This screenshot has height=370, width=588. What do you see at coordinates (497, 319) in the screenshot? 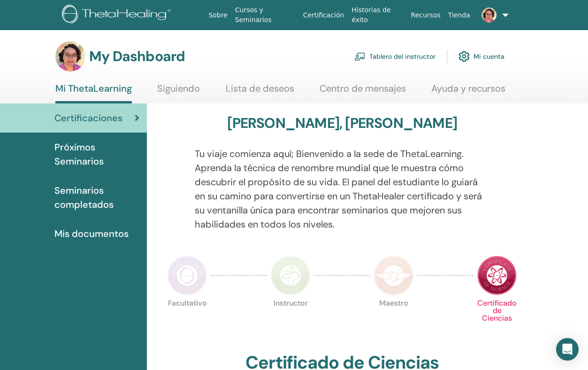
I see `p: Certificado de Ciencias` at bounding box center [497, 319].